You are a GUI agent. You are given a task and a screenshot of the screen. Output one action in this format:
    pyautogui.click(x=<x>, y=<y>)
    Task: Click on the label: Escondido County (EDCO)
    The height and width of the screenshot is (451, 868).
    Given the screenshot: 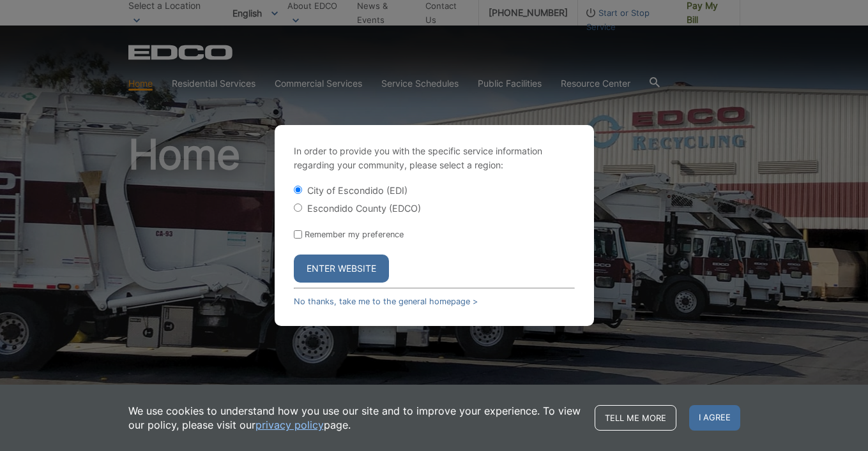 What is the action you would take?
    pyautogui.click(x=364, y=208)
    